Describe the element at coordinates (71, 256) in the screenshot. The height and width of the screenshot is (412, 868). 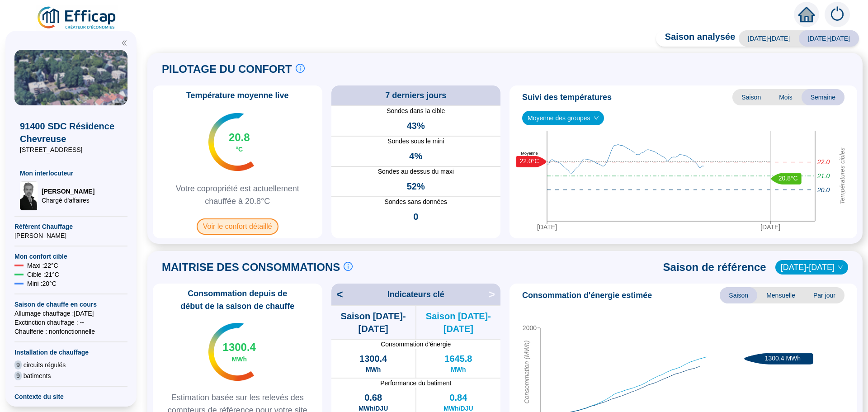
I see `span: Mon confort cible` at that location.